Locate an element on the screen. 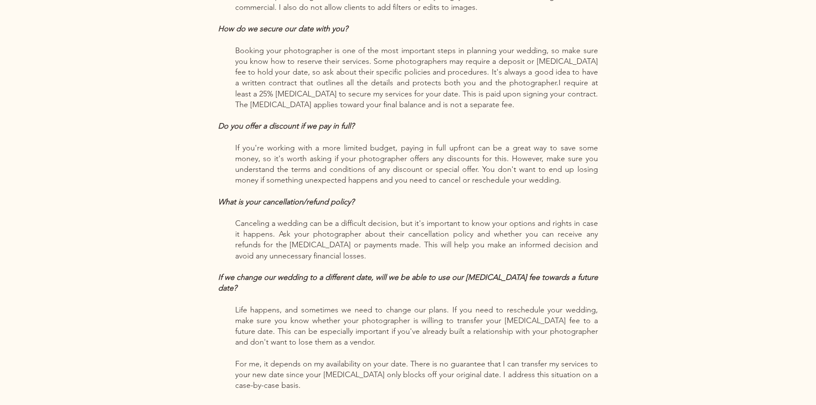 Image resolution: width=816 pixels, height=405 pixels. span: What is your cancellation/refund policy? is located at coordinates (286, 202).